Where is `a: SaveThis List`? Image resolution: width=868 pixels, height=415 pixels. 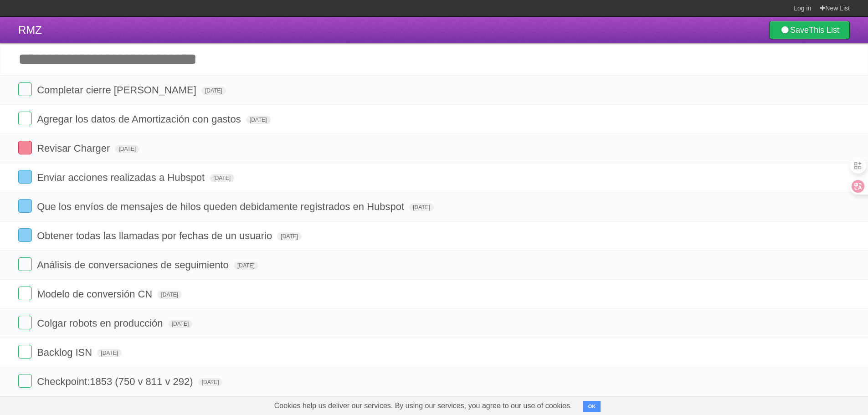
a: SaveThis List is located at coordinates (809, 30).